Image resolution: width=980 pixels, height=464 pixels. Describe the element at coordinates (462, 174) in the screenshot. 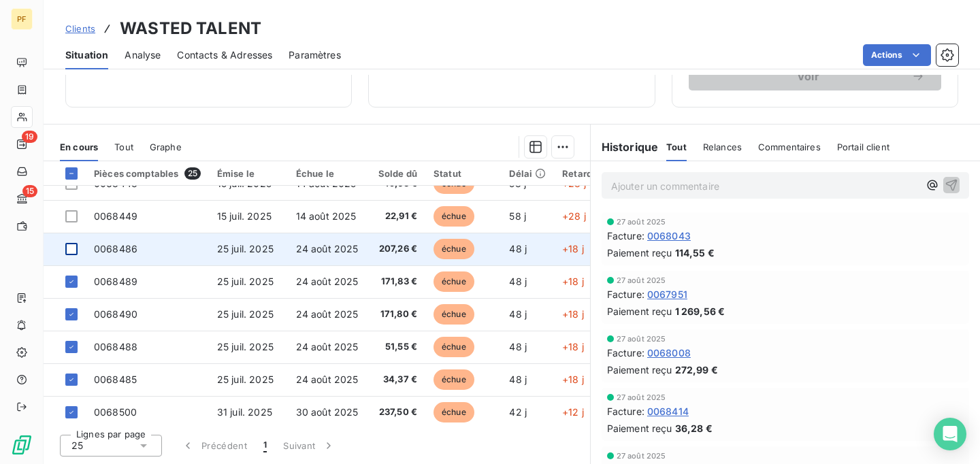

I see `div: Statut` at that location.